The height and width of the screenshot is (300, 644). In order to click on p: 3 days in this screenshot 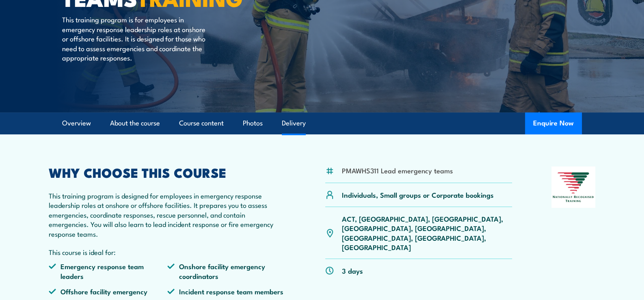, I will do `click(353, 270)`.